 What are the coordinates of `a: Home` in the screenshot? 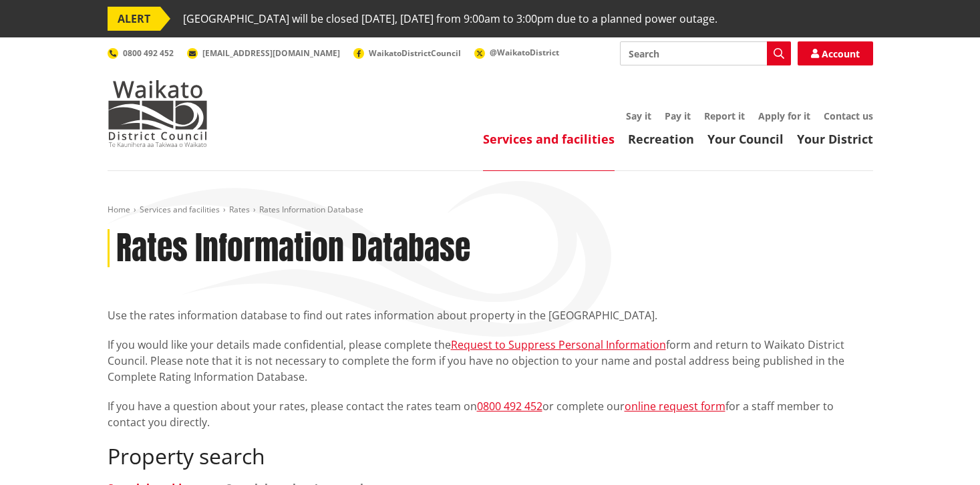 It's located at (119, 209).